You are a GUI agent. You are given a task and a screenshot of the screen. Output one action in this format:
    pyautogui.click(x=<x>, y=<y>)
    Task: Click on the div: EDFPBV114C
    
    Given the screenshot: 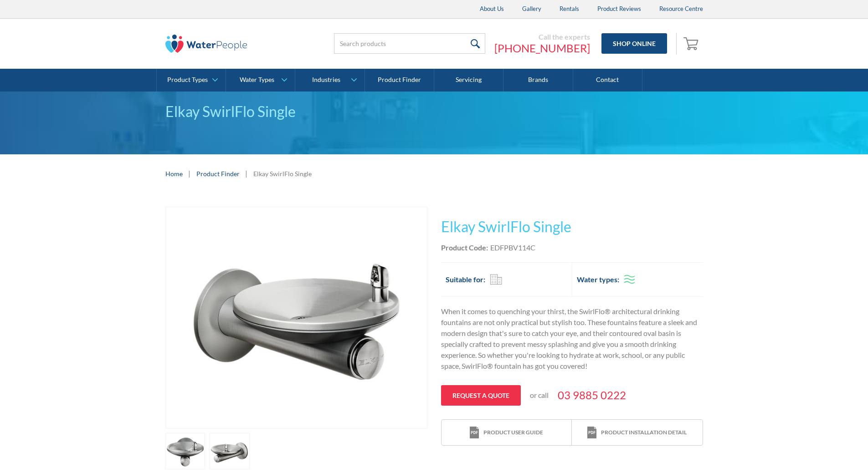 What is the action you would take?
    pyautogui.click(x=512, y=247)
    